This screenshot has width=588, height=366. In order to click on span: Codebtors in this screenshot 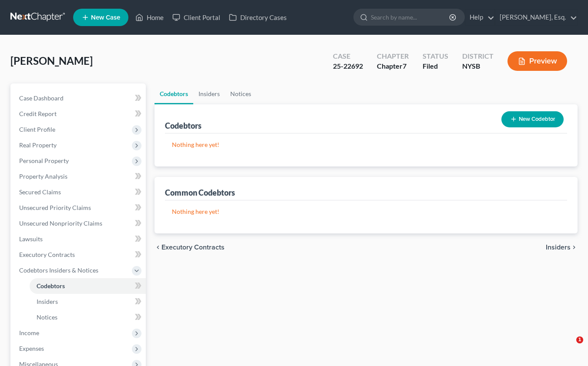, I will do `click(50, 286)`.